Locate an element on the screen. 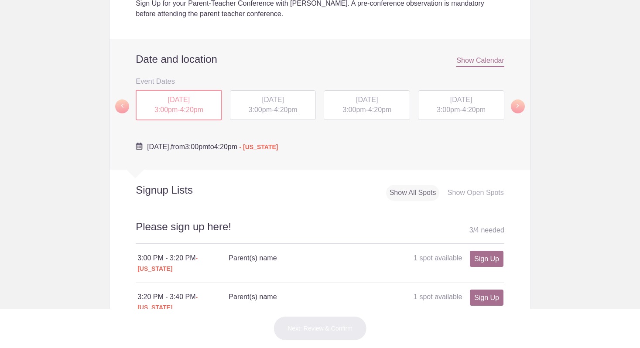 Image resolution: width=640 pixels, height=348 pixels. span: Show Calendar is located at coordinates (480, 62).